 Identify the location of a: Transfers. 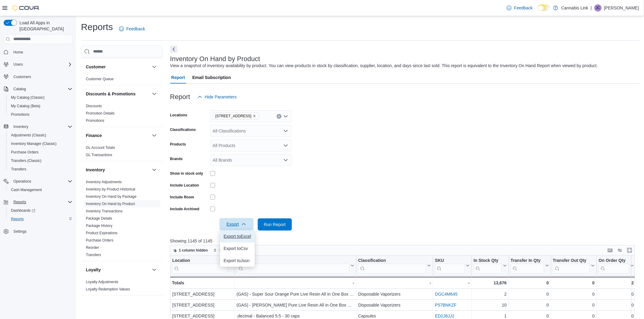
(93, 255).